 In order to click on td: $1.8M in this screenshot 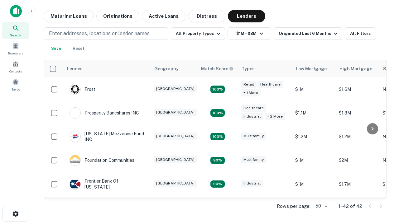, I will do `click(357, 113)`.